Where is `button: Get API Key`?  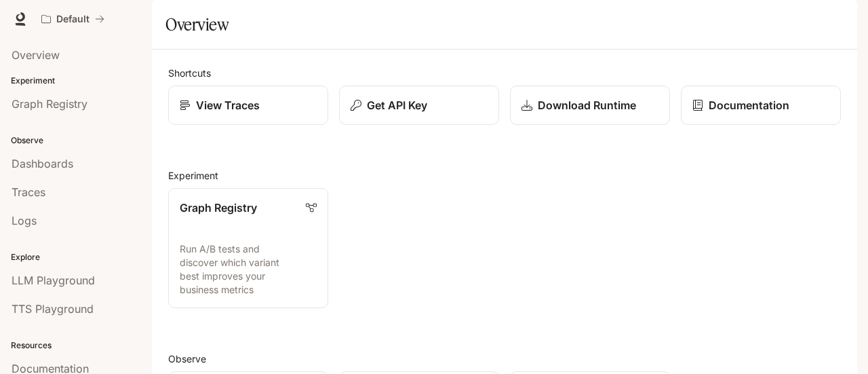
button: Get API Key is located at coordinates (419, 105).